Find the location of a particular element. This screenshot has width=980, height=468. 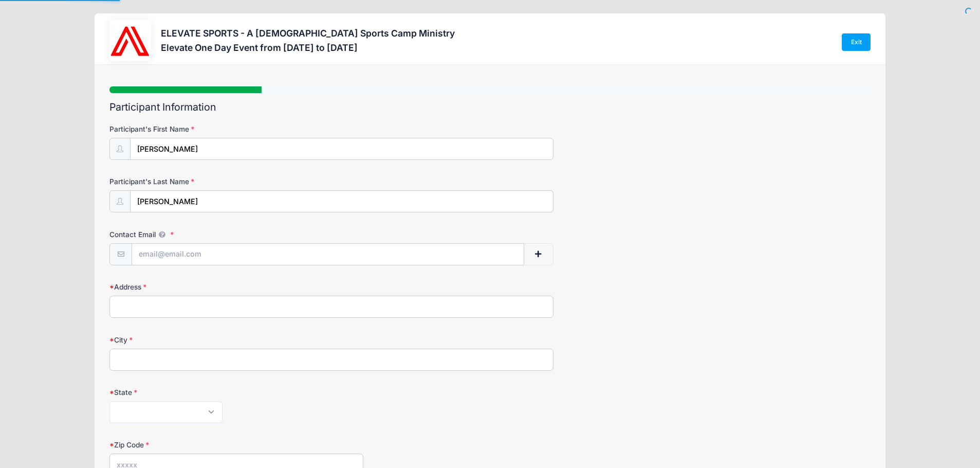

span: We will send confirmations, payment reminders, and custom email messages to each address listed. ... is located at coordinates (162, 234).